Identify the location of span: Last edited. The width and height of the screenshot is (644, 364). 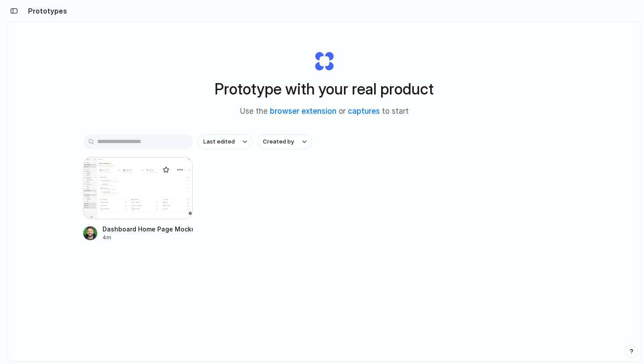
(219, 142).